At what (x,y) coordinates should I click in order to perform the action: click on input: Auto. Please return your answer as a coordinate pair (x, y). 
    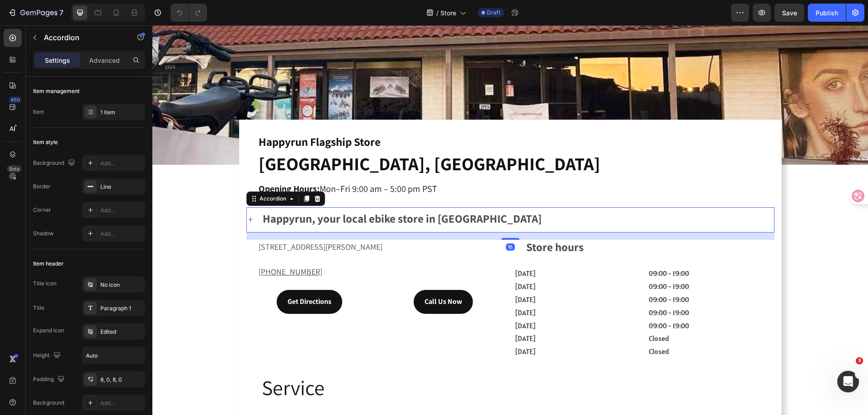
    Looking at the image, I should click on (113, 355).